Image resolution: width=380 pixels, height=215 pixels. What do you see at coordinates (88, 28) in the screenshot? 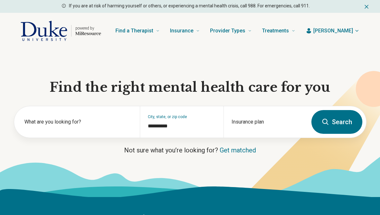
I see `p: powered by` at bounding box center [88, 28].